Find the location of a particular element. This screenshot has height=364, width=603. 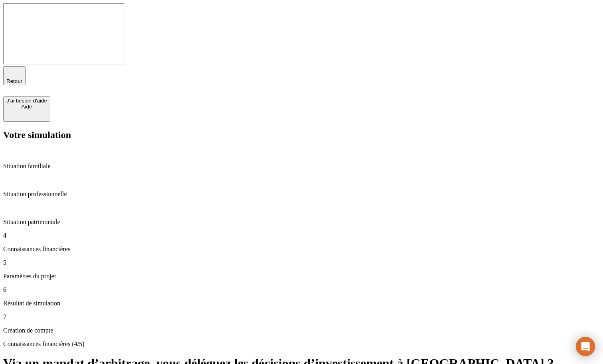

p: Résultat de simulation is located at coordinates (302, 303).